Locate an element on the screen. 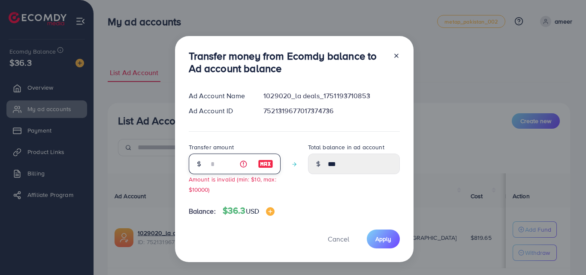 This screenshot has height=275, width=586. h4: $36.3 is located at coordinates (249, 211).